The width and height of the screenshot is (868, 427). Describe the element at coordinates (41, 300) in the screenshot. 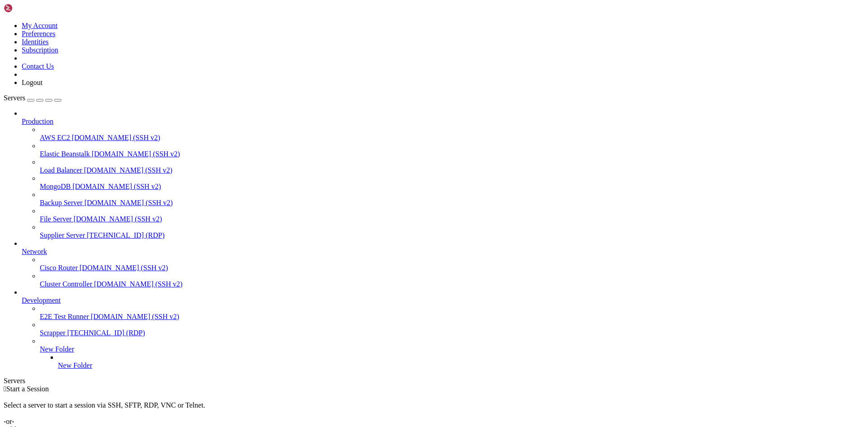

I see `span: Development` at that location.